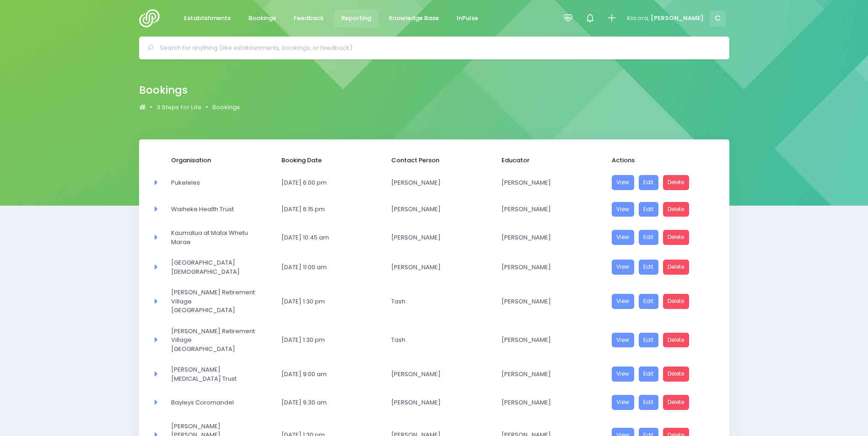 The width and height of the screenshot is (868, 436). Describe the element at coordinates (220, 267) in the screenshot. I see `td: Aidanfield Christian School` at that location.